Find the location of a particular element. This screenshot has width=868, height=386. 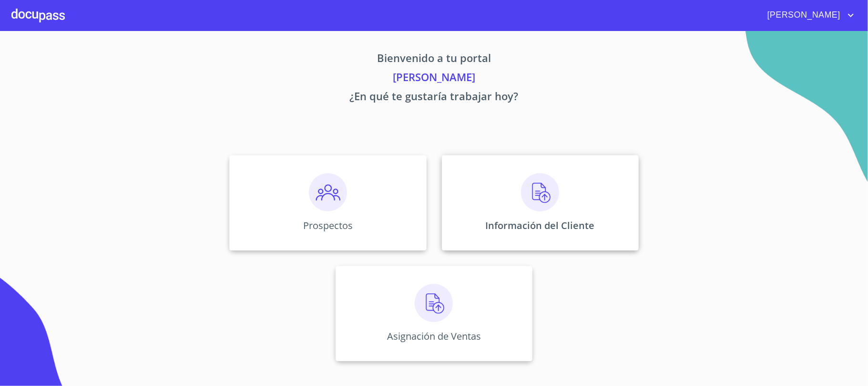

button: account of current user is located at coordinates (809, 15).